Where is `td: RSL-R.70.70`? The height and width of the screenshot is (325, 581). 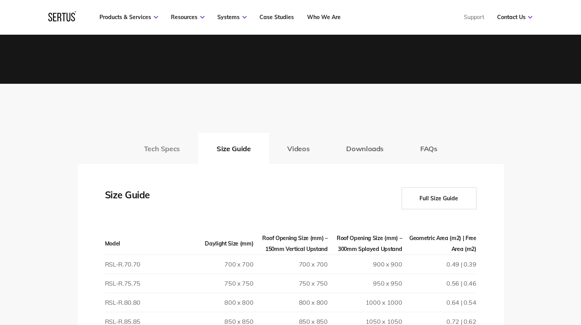 td: RSL-R.70.70 is located at coordinates (142, 265).